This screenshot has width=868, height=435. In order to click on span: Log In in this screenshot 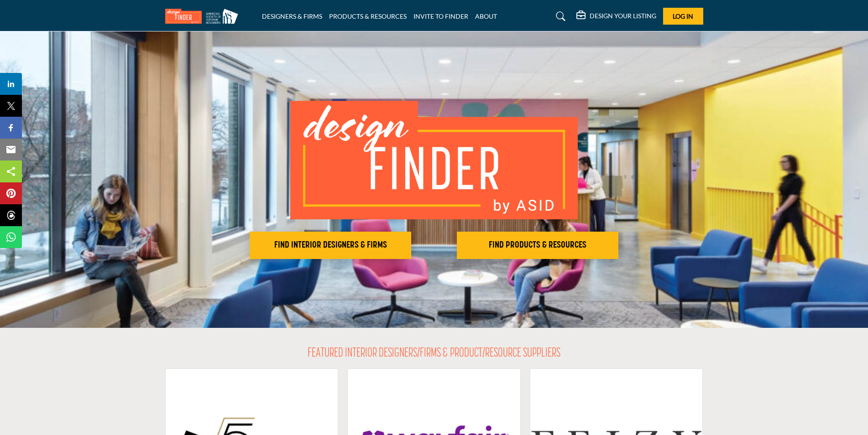, I will do `click(683, 16)`.